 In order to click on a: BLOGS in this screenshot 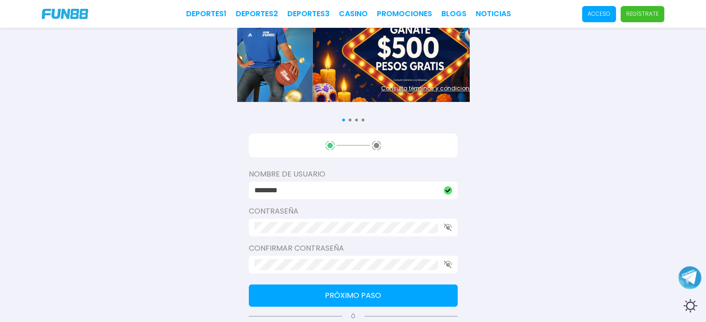, I will do `click(454, 14)`.